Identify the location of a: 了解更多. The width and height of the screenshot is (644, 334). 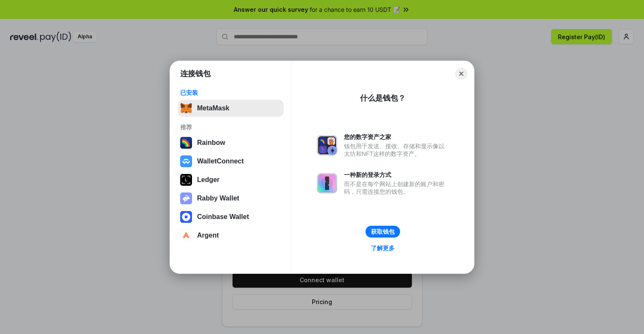
(383, 248).